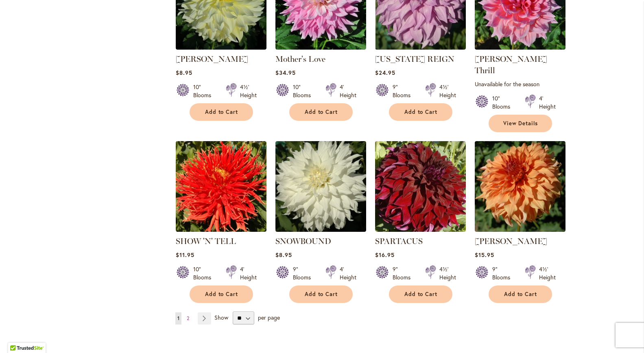 This screenshot has width=644, height=353. Describe the element at coordinates (178, 318) in the screenshot. I see `span: 1` at that location.